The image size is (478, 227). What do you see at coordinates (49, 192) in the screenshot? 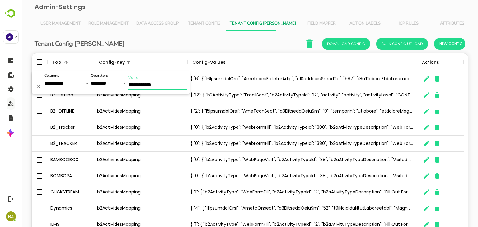
I see `div: CLICKSTREAM` at bounding box center [49, 192].